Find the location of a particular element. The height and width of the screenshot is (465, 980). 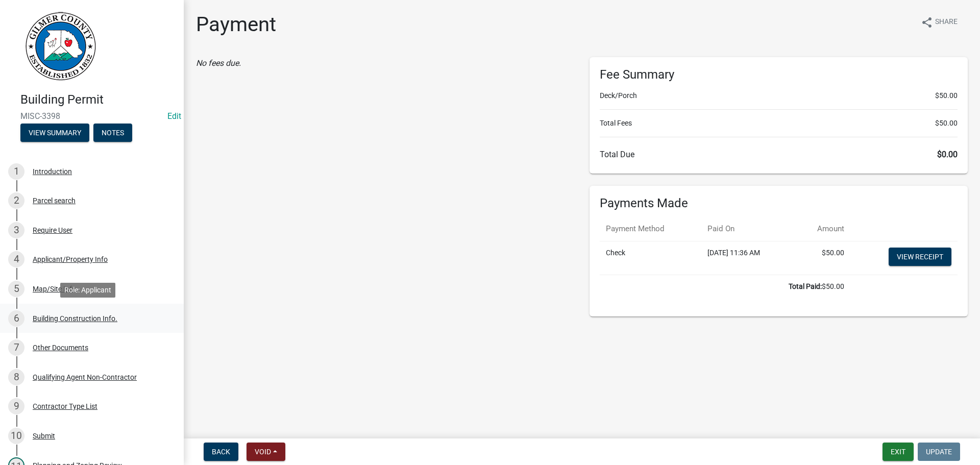

div: 3 is located at coordinates (16, 230).